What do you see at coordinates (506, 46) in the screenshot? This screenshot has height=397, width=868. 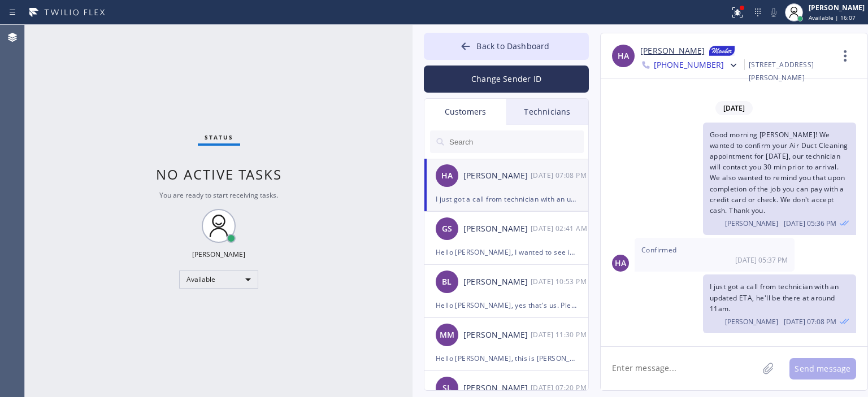 I see `button: Back to Dashboard` at bounding box center [506, 46].